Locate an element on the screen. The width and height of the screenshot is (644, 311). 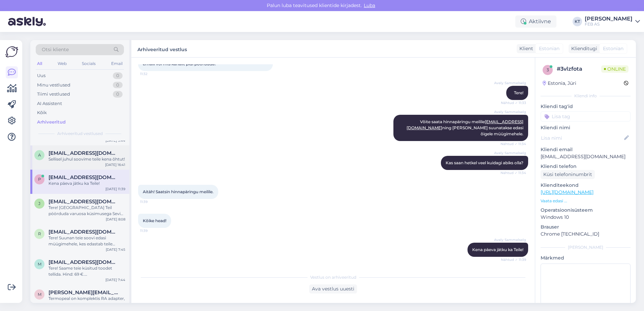
span: r is located at coordinates (39, 234).